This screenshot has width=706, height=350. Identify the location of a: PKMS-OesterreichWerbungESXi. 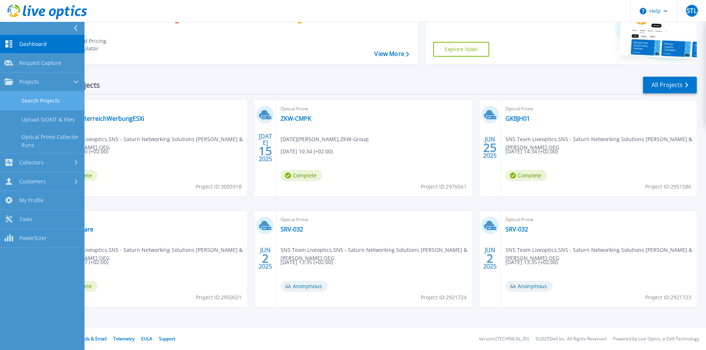
(100, 119).